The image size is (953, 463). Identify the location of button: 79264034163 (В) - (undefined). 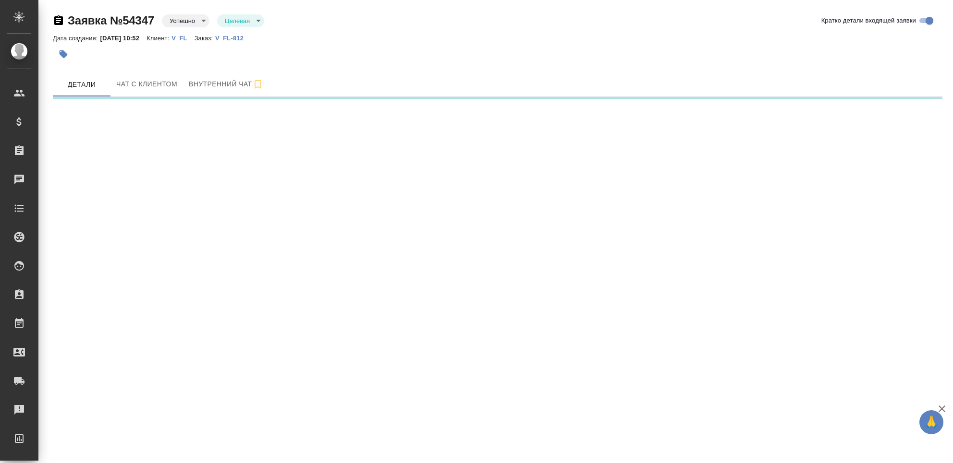
(146, 85).